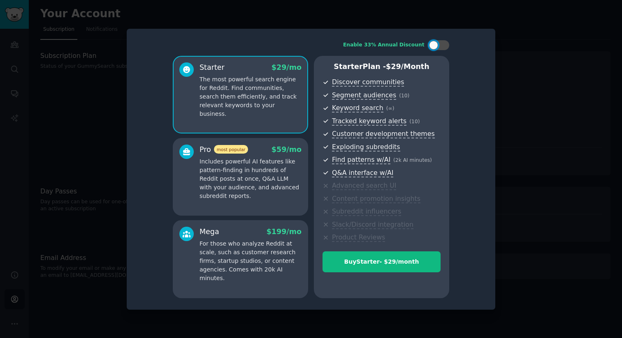 This screenshot has width=622, height=338. Describe the element at coordinates (369, 121) in the screenshot. I see `span: Tracked keyword alerts` at that location.